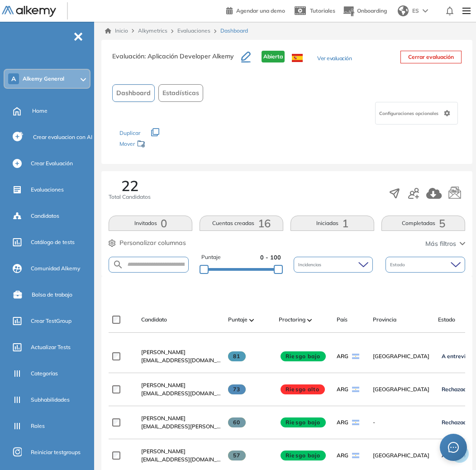  I want to click on span: Incidencias, so click(310, 264).